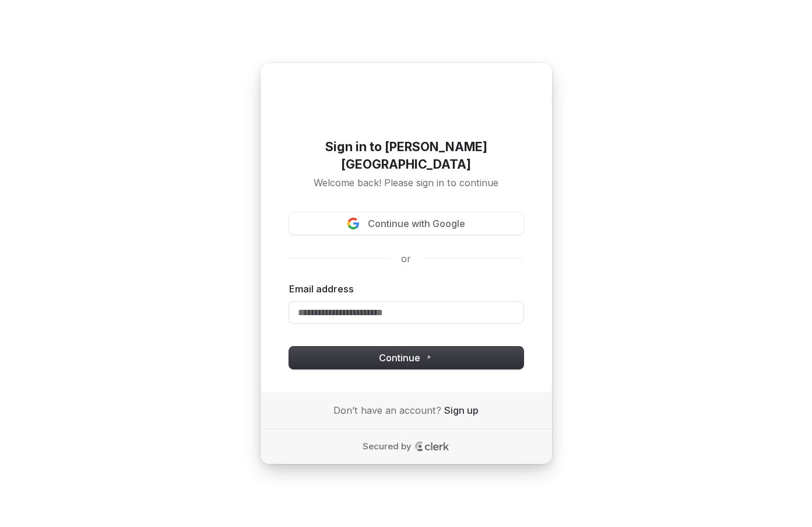 The height and width of the screenshot is (527, 812). Describe the element at coordinates (353, 224) in the screenshot. I see `img: Sign in with Google` at that location.